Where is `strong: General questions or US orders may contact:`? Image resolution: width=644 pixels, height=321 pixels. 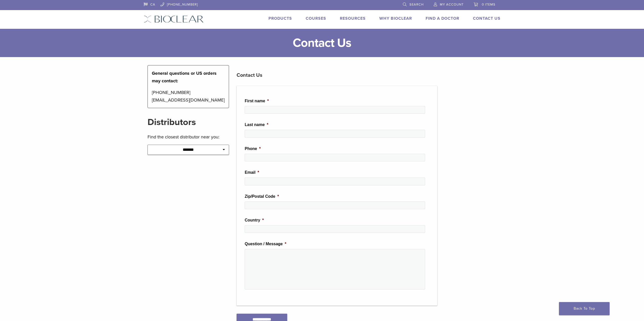 strong: General questions or US orders may contact: is located at coordinates (184, 77).